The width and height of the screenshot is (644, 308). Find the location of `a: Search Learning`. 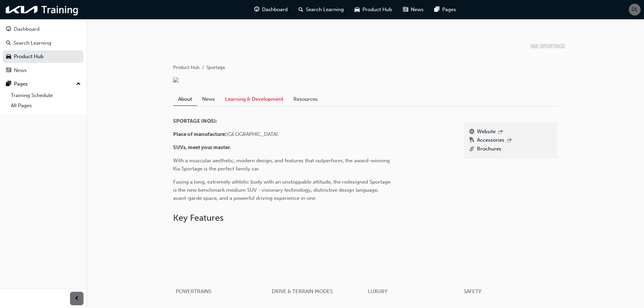

a: Search Learning is located at coordinates (43, 43).